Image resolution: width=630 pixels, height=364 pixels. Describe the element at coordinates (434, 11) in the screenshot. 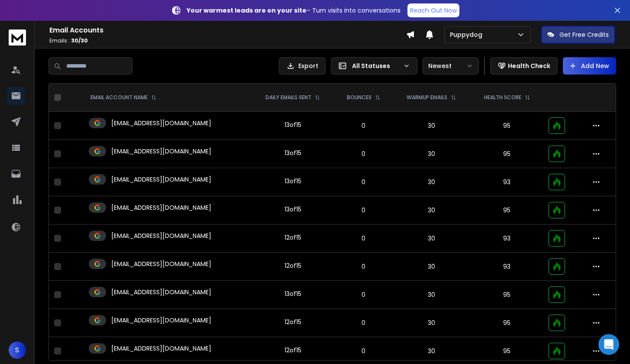

I see `p: Reach Out Now` at that location.